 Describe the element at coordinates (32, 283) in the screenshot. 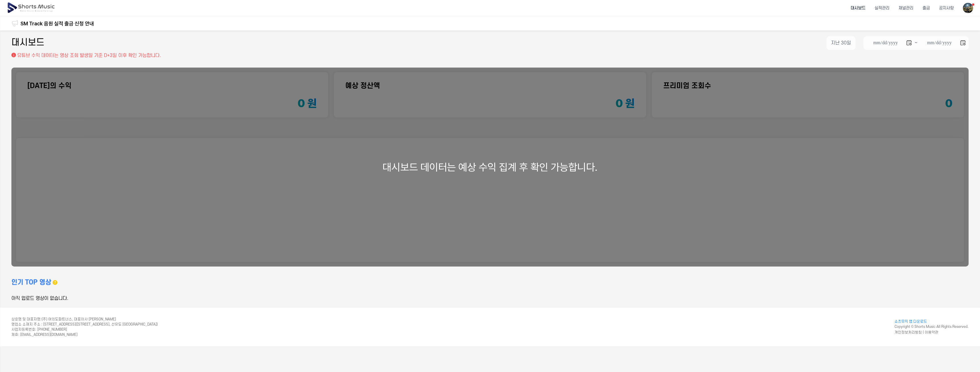

I see `h3: 인기 TOP 영상` at that location.